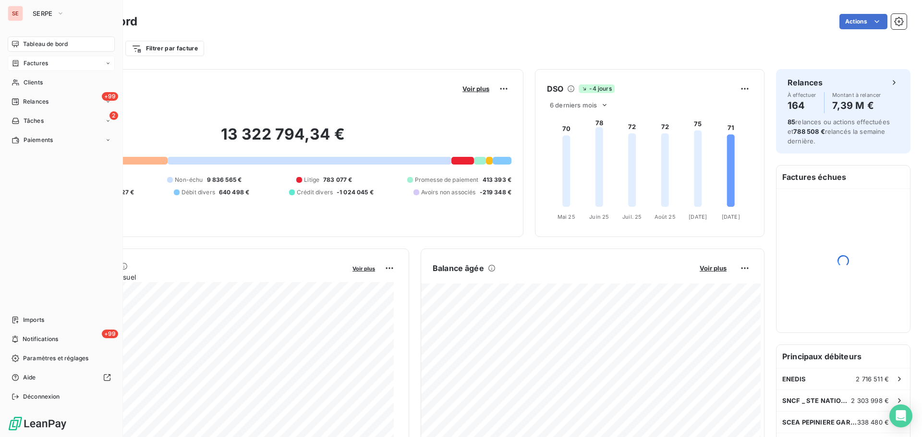 This screenshot has width=922, height=437. What do you see at coordinates (820, 422) in the screenshot?
I see `span: SCEA PEPINIERE GARDOISE` at bounding box center [820, 422].